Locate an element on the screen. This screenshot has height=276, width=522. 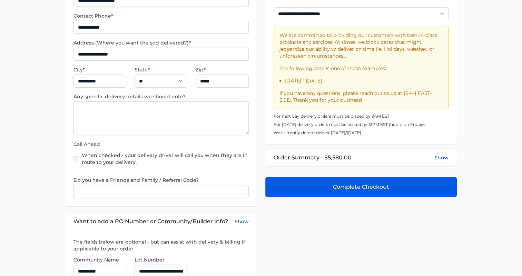
button: Complete Checkout is located at coordinates (361, 187).